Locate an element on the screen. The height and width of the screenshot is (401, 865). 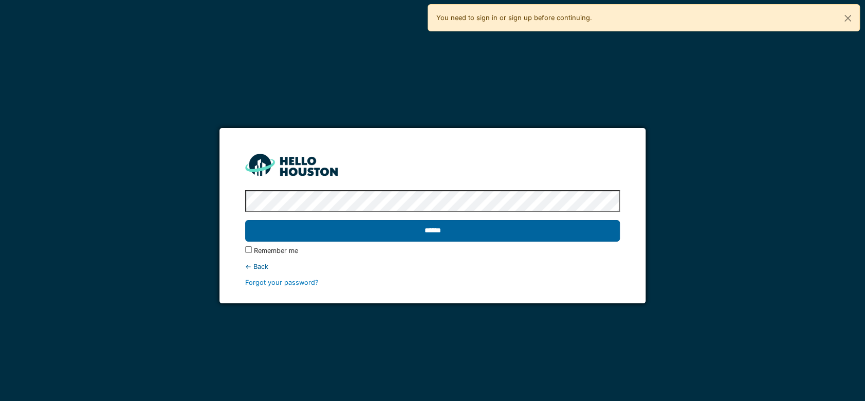
div: You need to sign in or sign up before continuing. is located at coordinates (644, 17).